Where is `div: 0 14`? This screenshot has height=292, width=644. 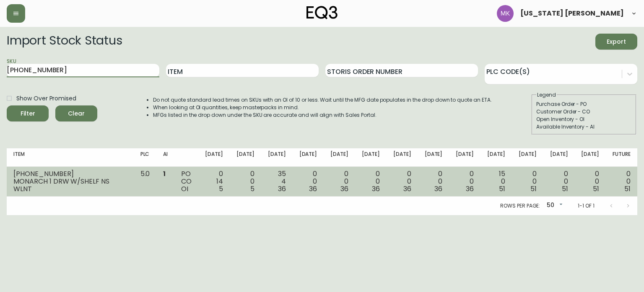
div: 0 14 is located at coordinates (214, 181).